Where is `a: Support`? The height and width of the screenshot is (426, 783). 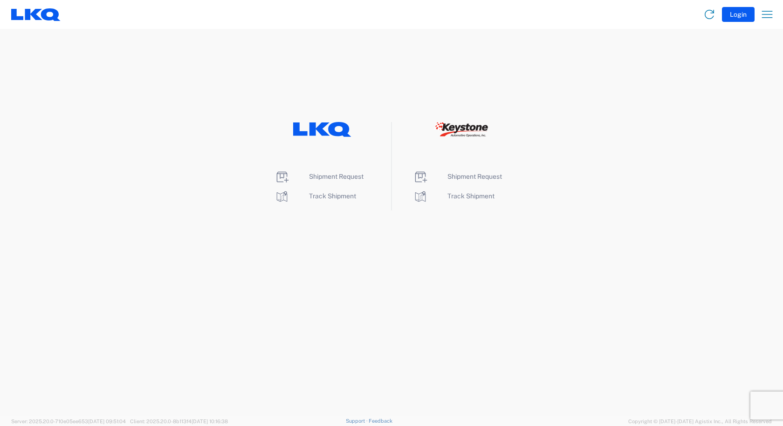
a: Support is located at coordinates (357, 421).